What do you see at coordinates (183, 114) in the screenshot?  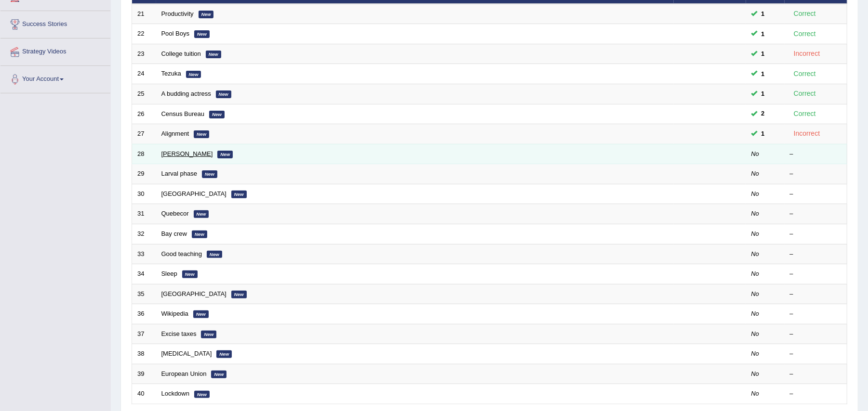 I see `a: Census Bureau` at bounding box center [183, 114].